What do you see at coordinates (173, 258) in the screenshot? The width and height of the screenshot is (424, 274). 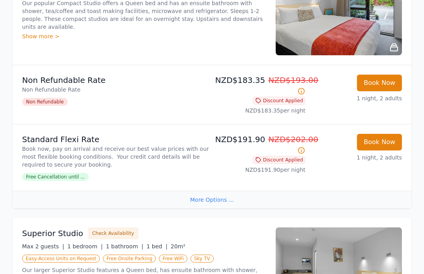 I see `span: Free WiFi` at bounding box center [173, 258].